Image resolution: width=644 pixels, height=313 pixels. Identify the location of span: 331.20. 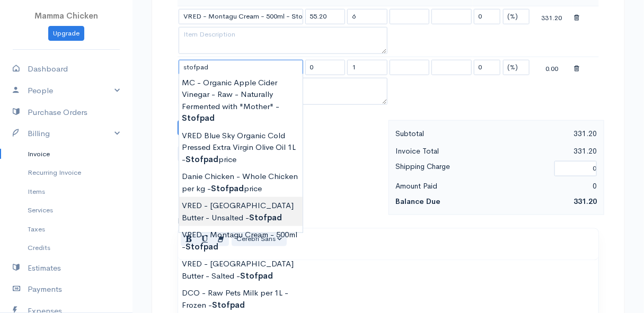
(585, 201).